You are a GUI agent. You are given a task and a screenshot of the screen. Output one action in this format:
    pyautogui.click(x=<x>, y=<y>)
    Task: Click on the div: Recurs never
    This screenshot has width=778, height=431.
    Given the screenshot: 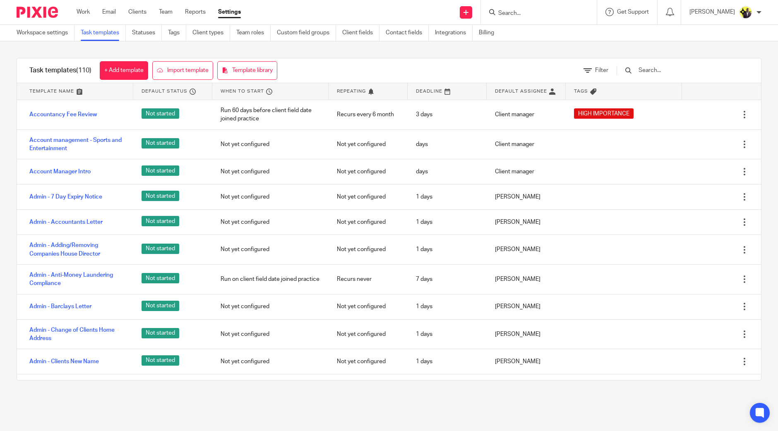 What is the action you would take?
    pyautogui.click(x=368, y=279)
    